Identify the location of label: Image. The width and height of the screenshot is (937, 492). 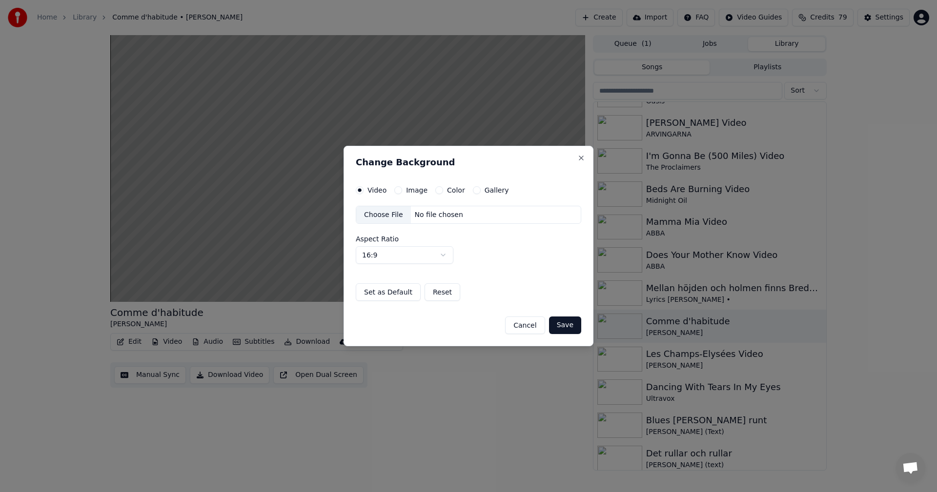
(417, 190).